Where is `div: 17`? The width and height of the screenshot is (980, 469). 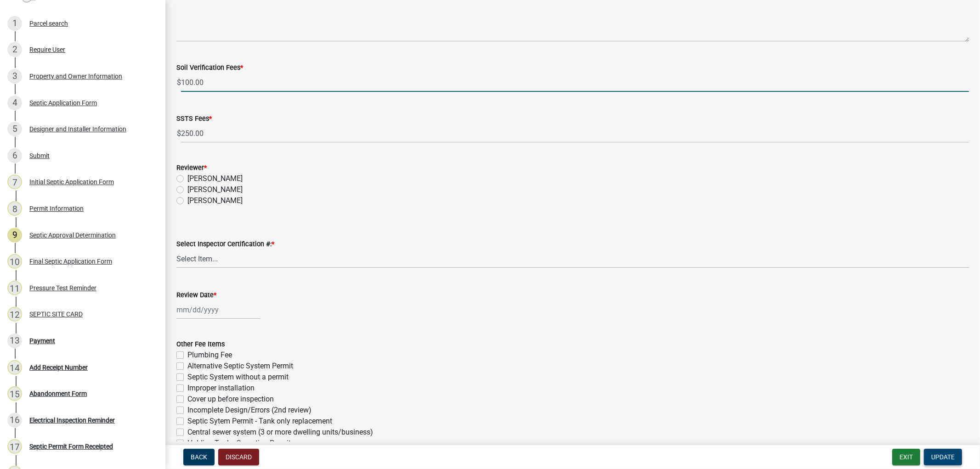
div: 17 is located at coordinates (15, 447).